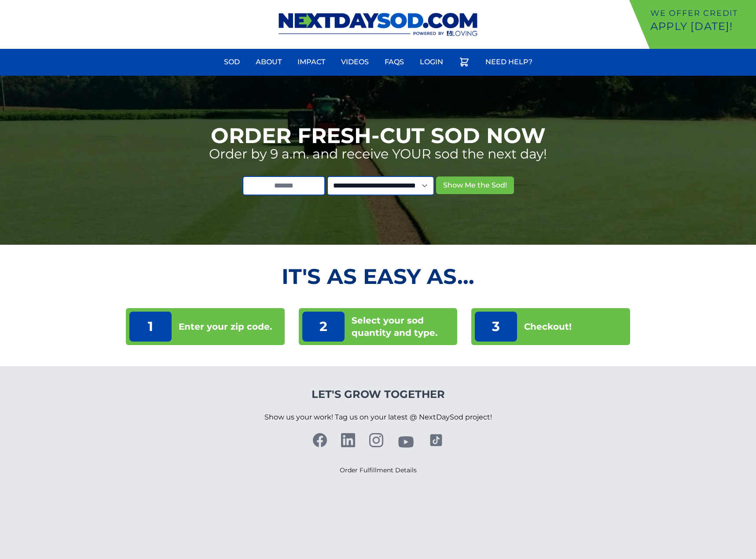 This screenshot has width=756, height=559. What do you see at coordinates (225, 326) in the screenshot?
I see `p: Enter your zip code.` at bounding box center [225, 326].